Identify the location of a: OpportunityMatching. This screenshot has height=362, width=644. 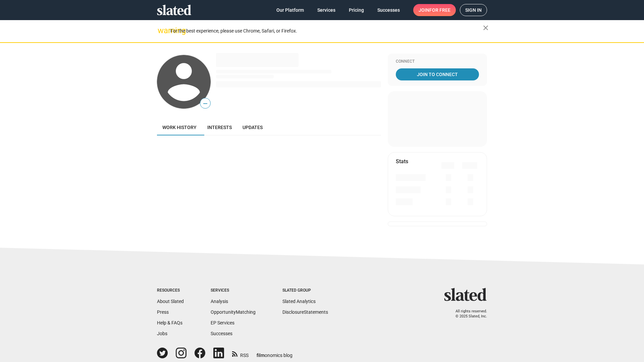
(233, 312).